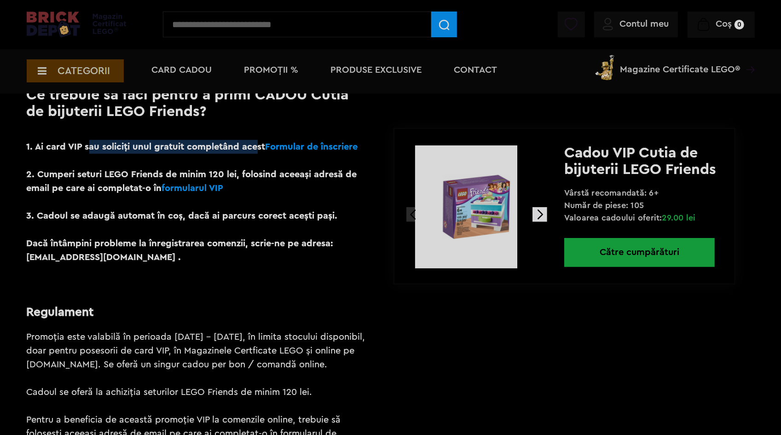  What do you see at coordinates (604, 205) in the screenshot?
I see `span: Număr de piese: 105` at bounding box center [604, 205].